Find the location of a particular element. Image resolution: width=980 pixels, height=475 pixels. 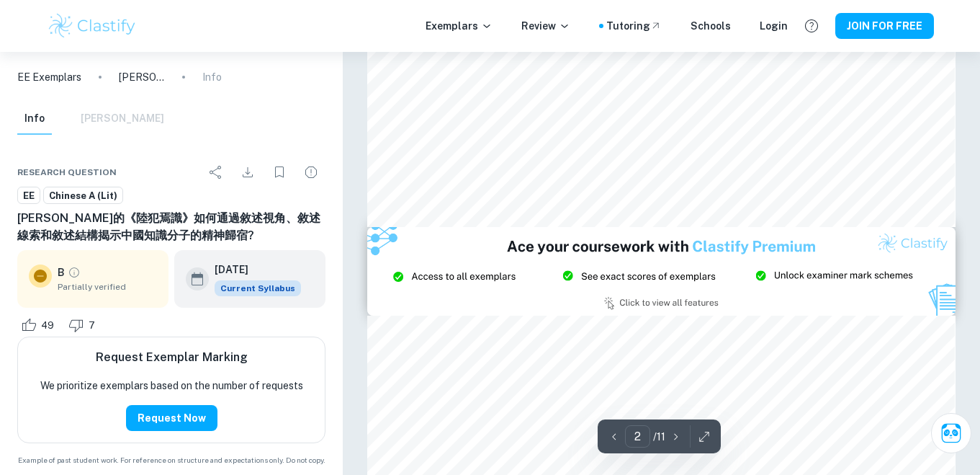

a: EE is located at coordinates (29, 196).